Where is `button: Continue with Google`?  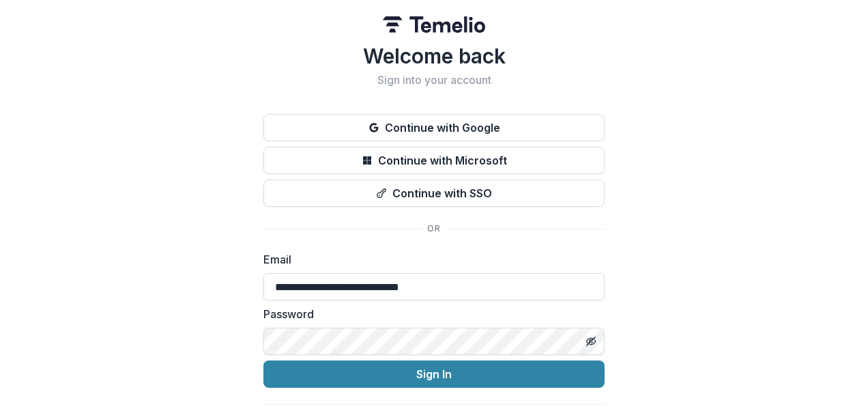
button: Continue with Google is located at coordinates (434, 128).